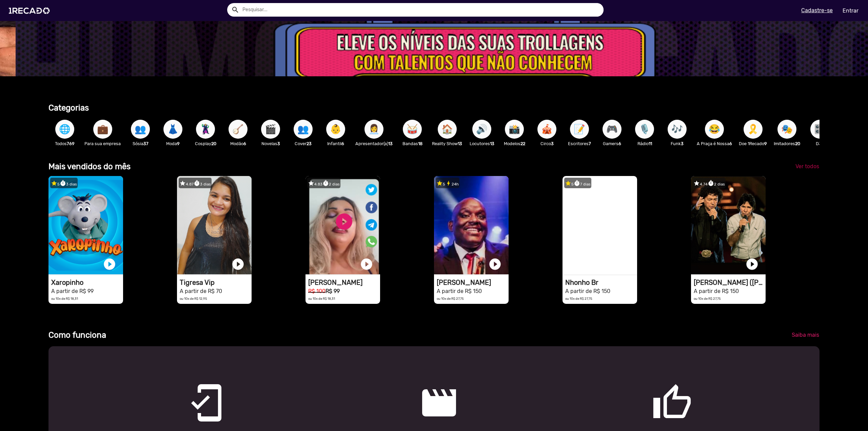  Describe the element at coordinates (423, 387) in the screenshot. I see `mat-icon: movie` at that location.